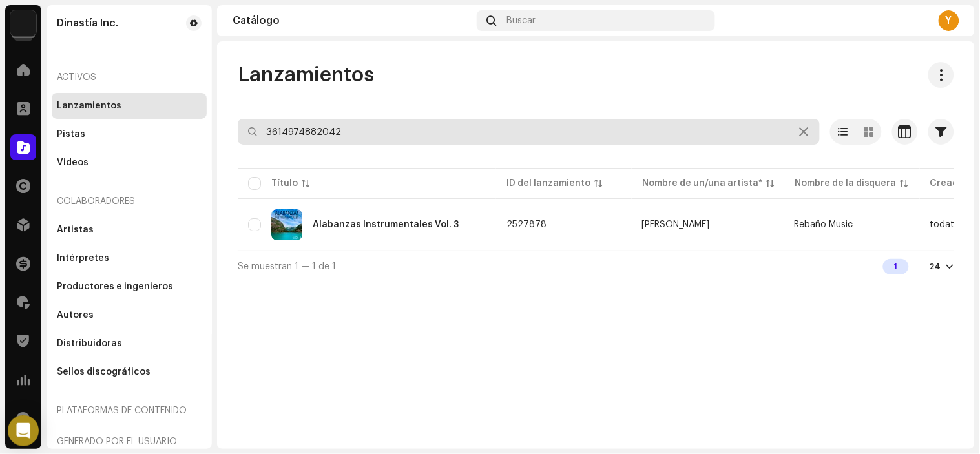 Image resolution: width=980 pixels, height=454 pixels. Describe the element at coordinates (284, 183) in the screenshot. I see `div: Título` at that location.